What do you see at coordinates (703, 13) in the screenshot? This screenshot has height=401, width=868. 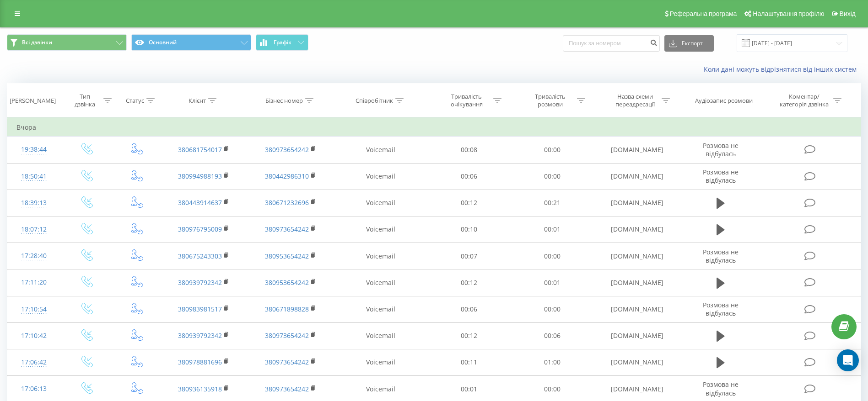 I see `span: Реферальна програма` at bounding box center [703, 13].